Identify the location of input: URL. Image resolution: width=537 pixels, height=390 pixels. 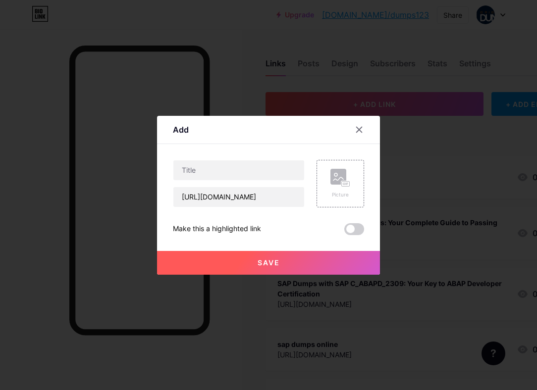
(239, 197).